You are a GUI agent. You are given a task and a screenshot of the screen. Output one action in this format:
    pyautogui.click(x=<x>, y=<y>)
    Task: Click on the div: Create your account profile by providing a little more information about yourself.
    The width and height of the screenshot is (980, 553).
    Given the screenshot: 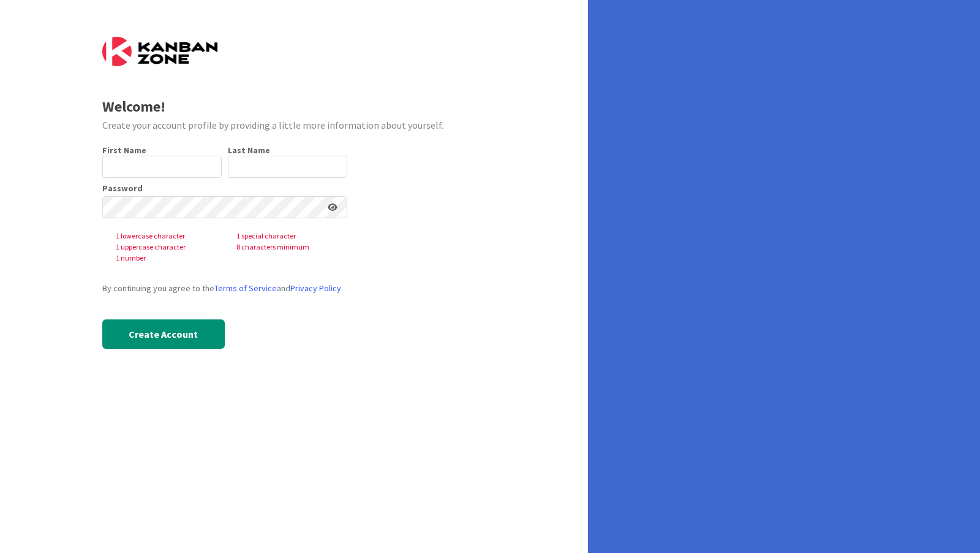 What is the action you would take?
    pyautogui.click(x=294, y=125)
    